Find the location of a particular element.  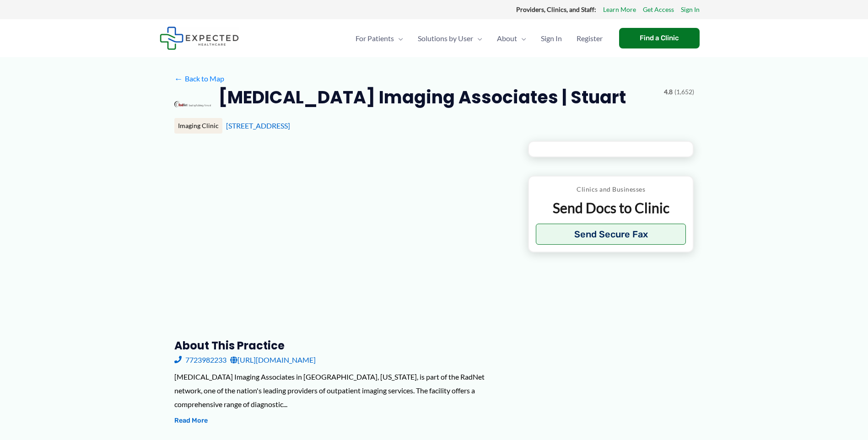

img: Expected Healthcare Logo - side, dark font, small is located at coordinates (199, 38).